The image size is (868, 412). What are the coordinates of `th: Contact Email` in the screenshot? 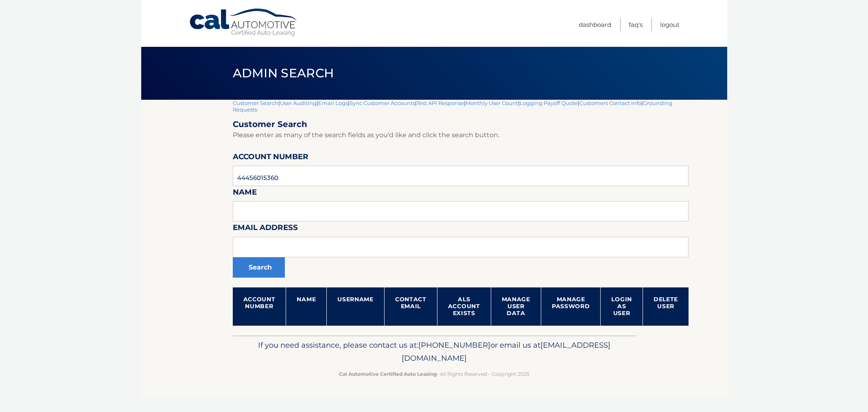 It's located at (410, 306).